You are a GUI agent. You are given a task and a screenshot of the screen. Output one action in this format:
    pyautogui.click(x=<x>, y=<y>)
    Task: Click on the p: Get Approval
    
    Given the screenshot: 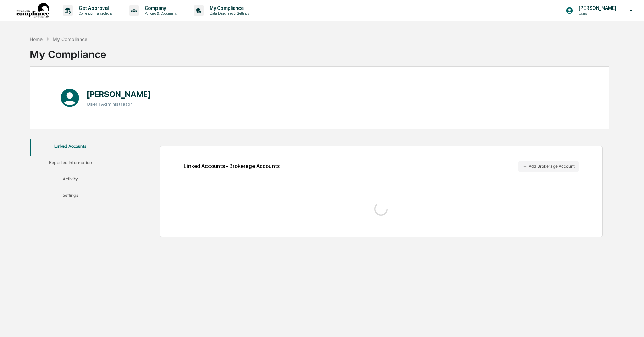 What is the action you would take?
    pyautogui.click(x=94, y=8)
    